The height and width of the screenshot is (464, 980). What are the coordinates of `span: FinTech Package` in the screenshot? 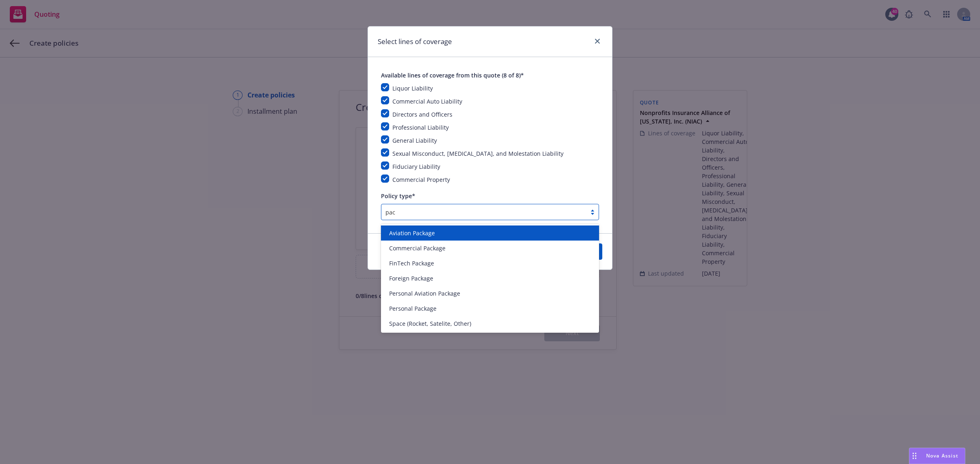 It's located at (412, 263).